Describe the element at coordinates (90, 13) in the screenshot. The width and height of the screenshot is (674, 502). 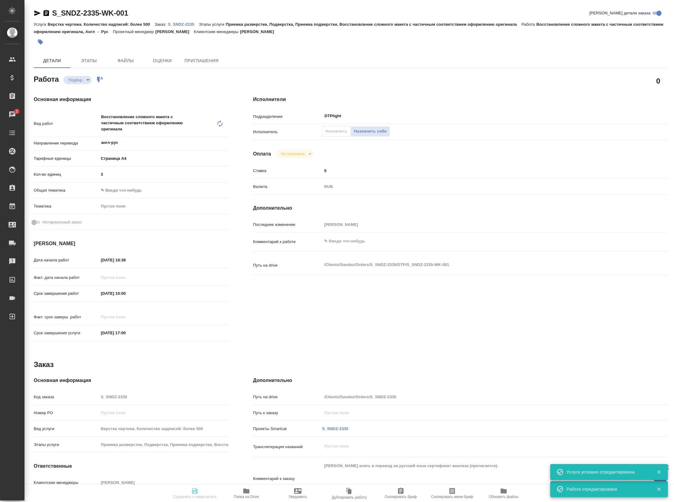
I see `a: S_SNDZ-2335-WK-001` at that location.